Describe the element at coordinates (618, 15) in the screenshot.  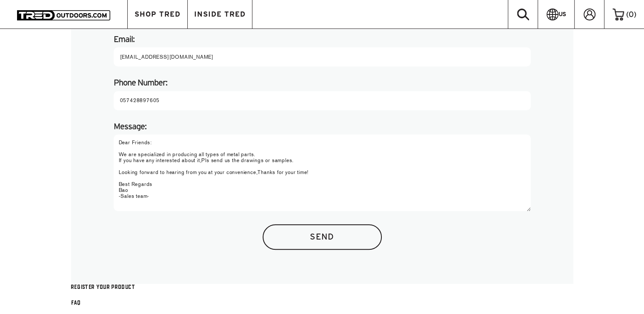
I see `img: cart-icon` at that location.